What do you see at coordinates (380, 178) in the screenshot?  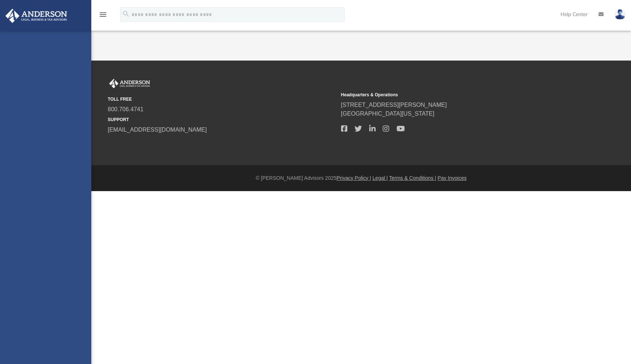 I see `a: Legal |` at bounding box center [380, 178].